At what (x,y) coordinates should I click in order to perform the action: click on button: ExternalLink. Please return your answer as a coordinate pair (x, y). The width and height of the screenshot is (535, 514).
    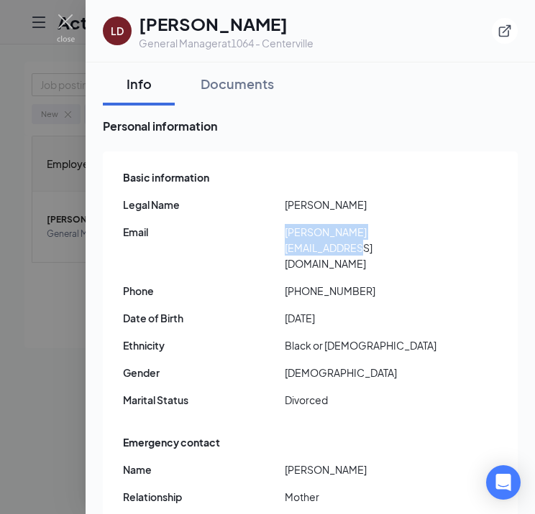
    Looking at the image, I should click on (504, 31).